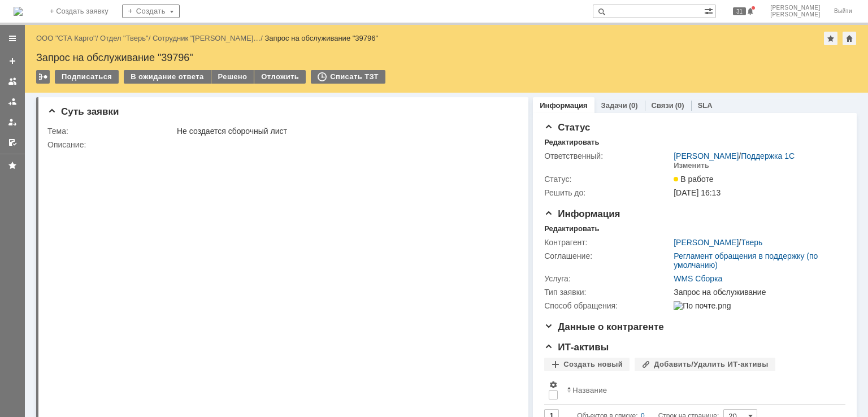 The image size is (868, 417). I want to click on span: ИТ-активы, so click(576, 347).